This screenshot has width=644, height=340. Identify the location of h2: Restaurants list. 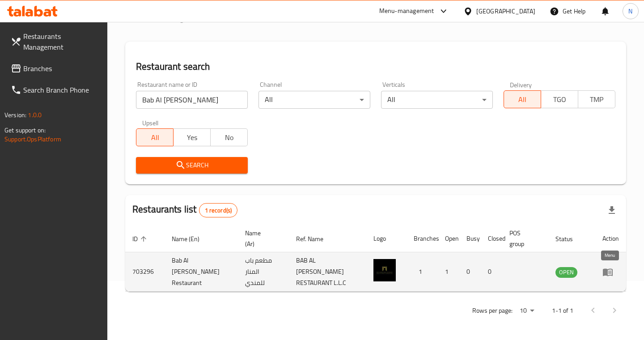
(185, 210).